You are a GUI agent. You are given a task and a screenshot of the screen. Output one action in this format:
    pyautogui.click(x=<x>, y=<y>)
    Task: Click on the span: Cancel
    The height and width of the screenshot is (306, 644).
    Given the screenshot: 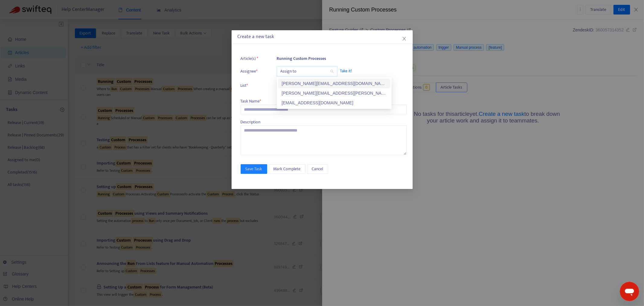 What is the action you would take?
    pyautogui.click(x=318, y=169)
    